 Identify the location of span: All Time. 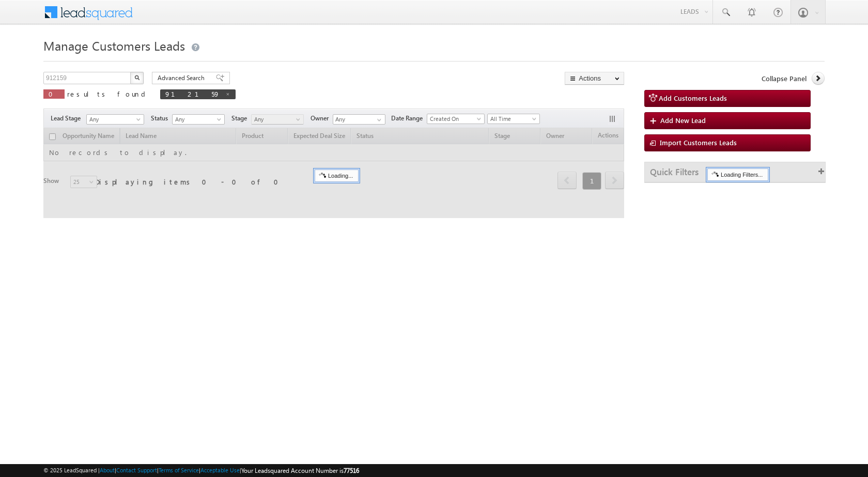
(512, 119).